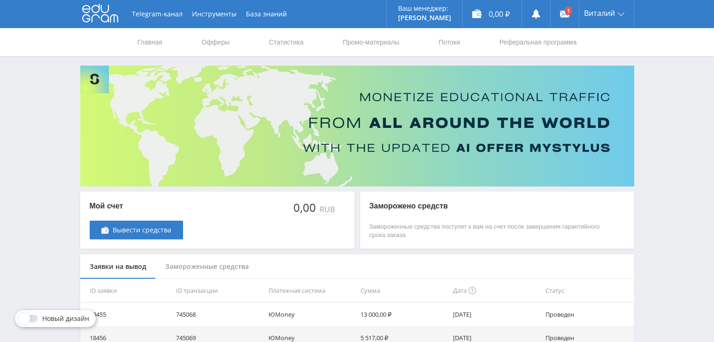 This screenshot has width=714, height=342. I want to click on div: Замороженные средства, so click(207, 267).